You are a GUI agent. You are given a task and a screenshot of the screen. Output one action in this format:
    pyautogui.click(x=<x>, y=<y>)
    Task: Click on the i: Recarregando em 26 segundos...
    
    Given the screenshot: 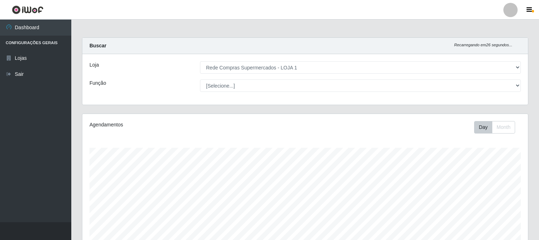 What is the action you would take?
    pyautogui.click(x=483, y=45)
    